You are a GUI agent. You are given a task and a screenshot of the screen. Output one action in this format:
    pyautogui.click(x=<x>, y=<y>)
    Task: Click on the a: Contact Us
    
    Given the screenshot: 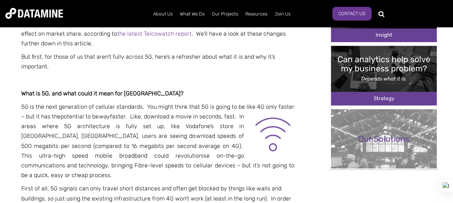 What is the action you would take?
    pyautogui.click(x=351, y=14)
    